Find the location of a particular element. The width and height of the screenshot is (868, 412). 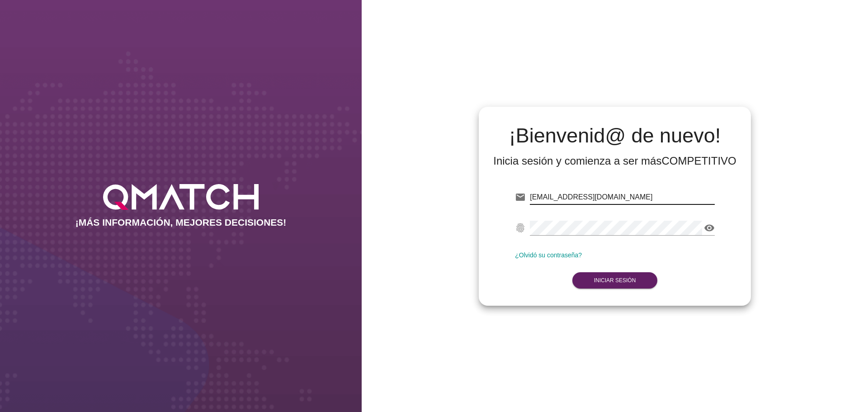

strong: Iniciar Sesión is located at coordinates (615, 280).